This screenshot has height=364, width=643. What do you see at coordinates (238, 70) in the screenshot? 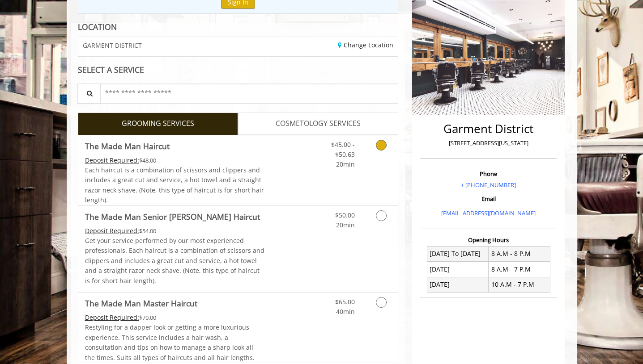
I see `div: SELECT A SERVICE` at bounding box center [238, 70].